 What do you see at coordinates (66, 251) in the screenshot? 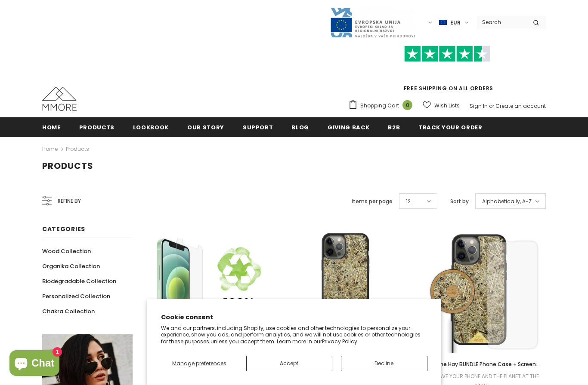
I see `span: Wood Collection` at bounding box center [66, 251].